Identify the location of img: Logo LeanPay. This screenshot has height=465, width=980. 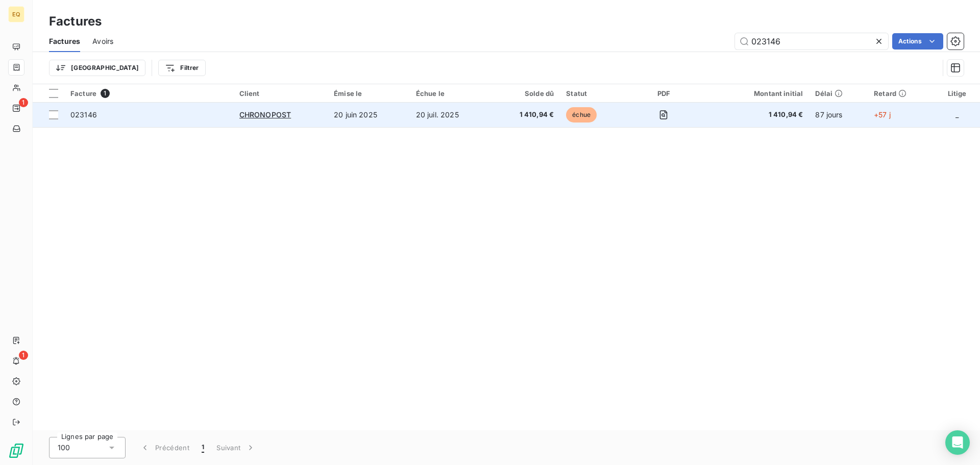
(17, 451).